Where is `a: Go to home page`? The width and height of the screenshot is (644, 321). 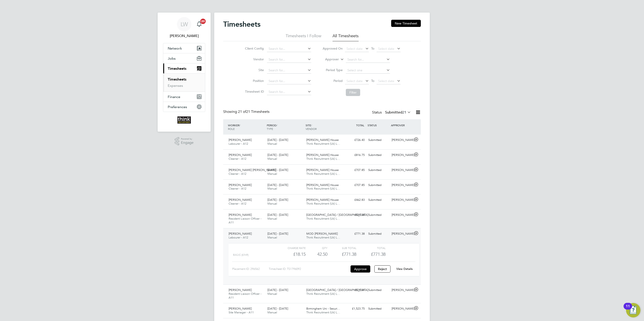
a: Go to home page is located at coordinates (184, 120).